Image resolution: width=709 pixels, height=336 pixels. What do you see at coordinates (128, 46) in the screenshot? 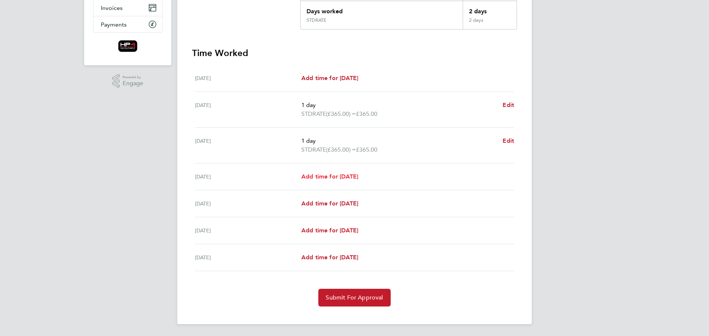
I see `a: Go to home page` at bounding box center [128, 46].